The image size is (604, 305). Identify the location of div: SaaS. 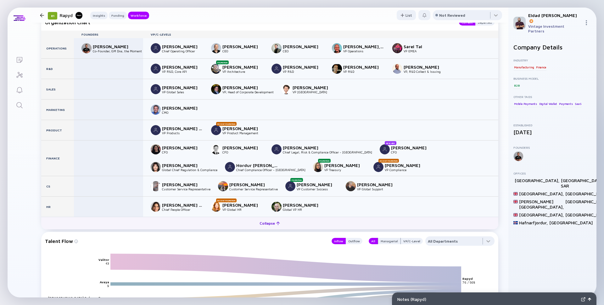
(578, 104).